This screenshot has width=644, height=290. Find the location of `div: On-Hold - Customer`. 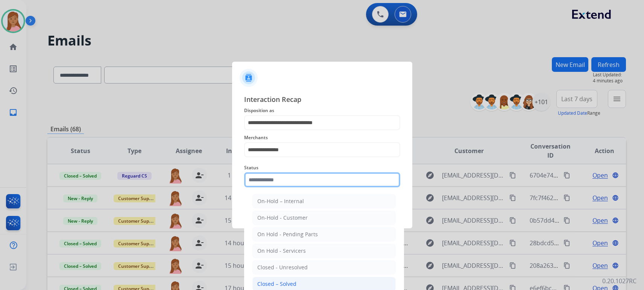

div: On-Hold - Customer is located at coordinates (282, 218).